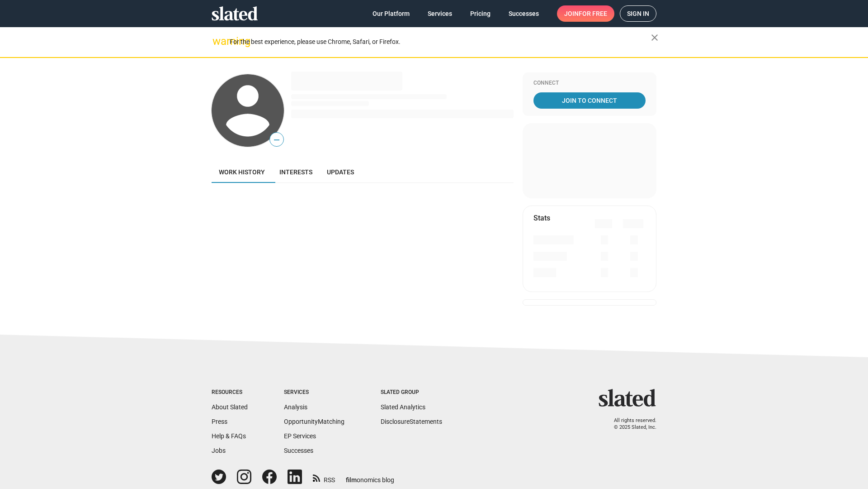  What do you see at coordinates (300, 435) in the screenshot?
I see `a: EP Services` at bounding box center [300, 435].